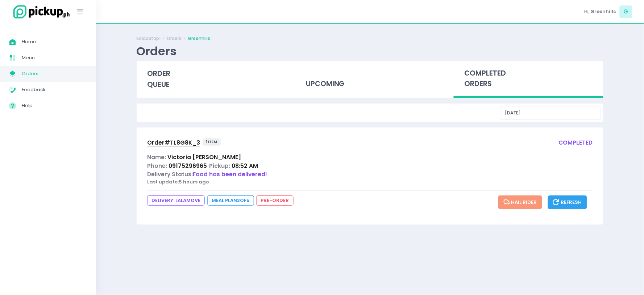  Describe the element at coordinates (529, 80) in the screenshot. I see `div: completed orders` at that location.